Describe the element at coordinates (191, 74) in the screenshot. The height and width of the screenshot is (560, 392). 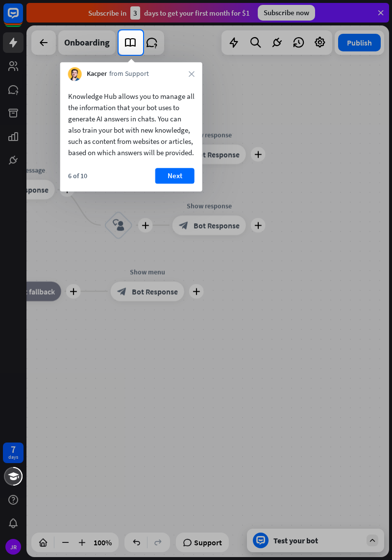
I see `i: close` at that location.